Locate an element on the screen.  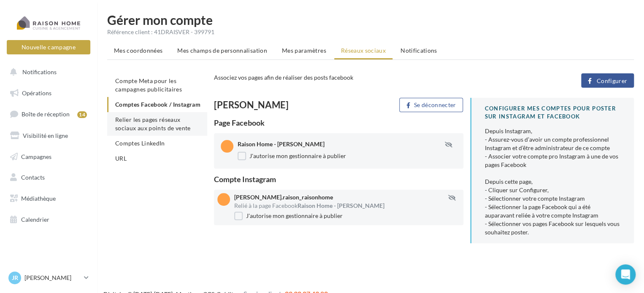
div: CONFIGURER MES COMPTES POUR POSTER sur instagram et facebook is located at coordinates (552, 112).